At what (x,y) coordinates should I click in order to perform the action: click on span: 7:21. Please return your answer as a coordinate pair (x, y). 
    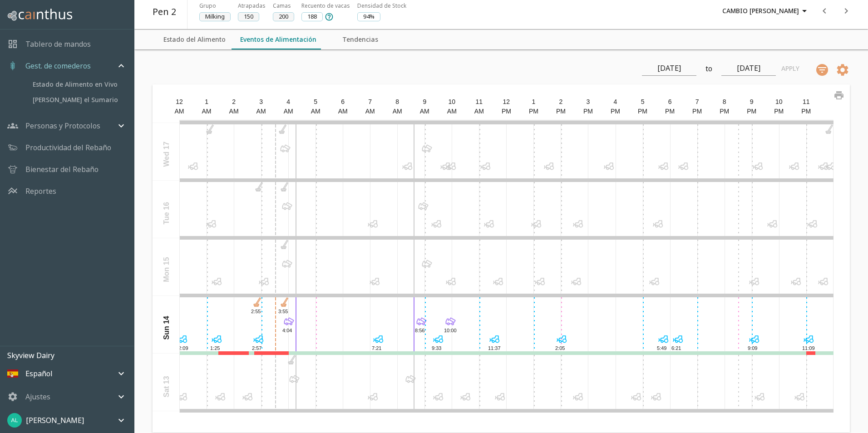
    Looking at the image, I should click on (376, 348).